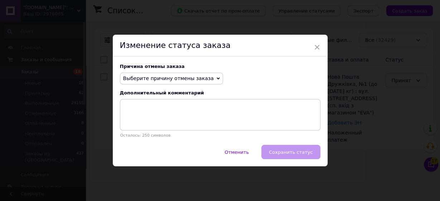  What do you see at coordinates (168, 78) in the screenshot?
I see `span: Выберите причину отмены заказа` at bounding box center [168, 78].